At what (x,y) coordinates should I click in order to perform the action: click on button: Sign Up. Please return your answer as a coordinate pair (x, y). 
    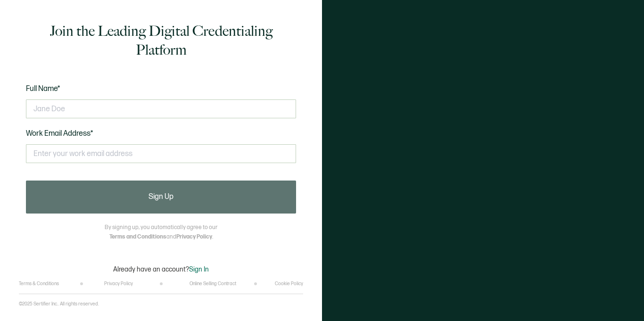
    Looking at the image, I should click on (160, 197).